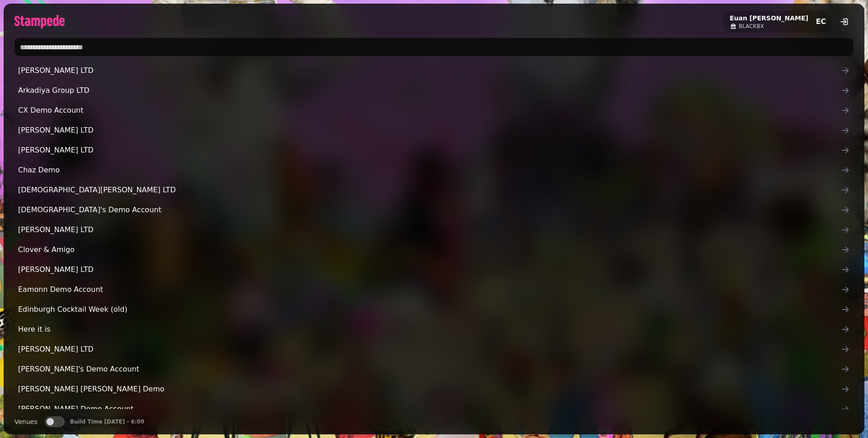  What do you see at coordinates (769, 26) in the screenshot?
I see `a: BLACKBX` at bounding box center [769, 26].